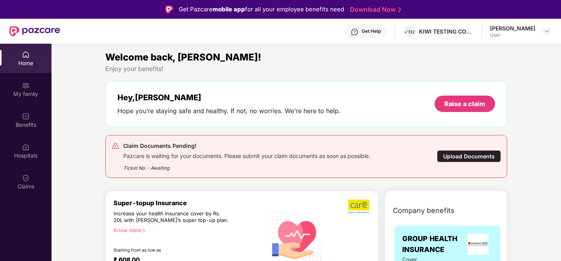  I want to click on div: Enjoy your benefits!, so click(306, 69).